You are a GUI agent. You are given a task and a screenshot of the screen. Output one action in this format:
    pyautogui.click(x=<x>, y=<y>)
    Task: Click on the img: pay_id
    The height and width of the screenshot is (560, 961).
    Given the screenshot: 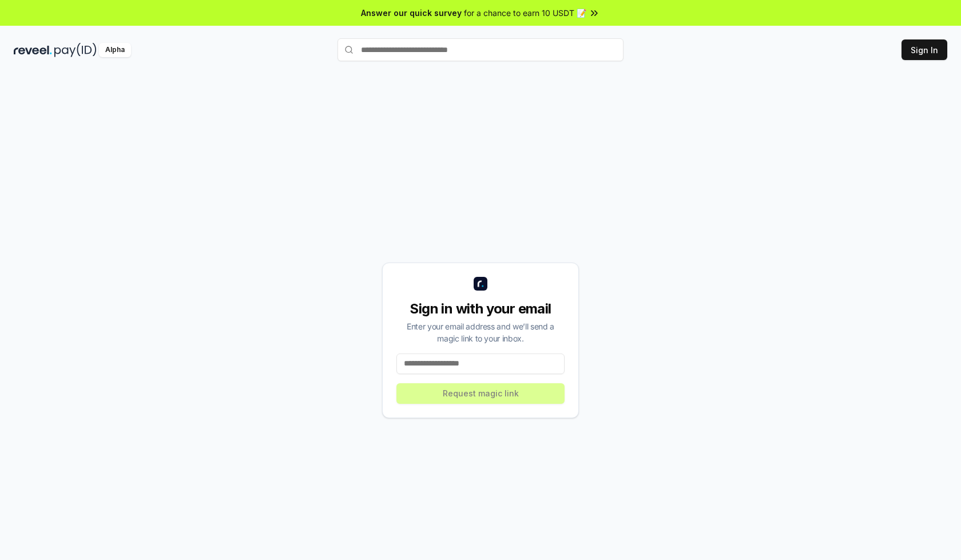 What is the action you would take?
    pyautogui.click(x=76, y=50)
    